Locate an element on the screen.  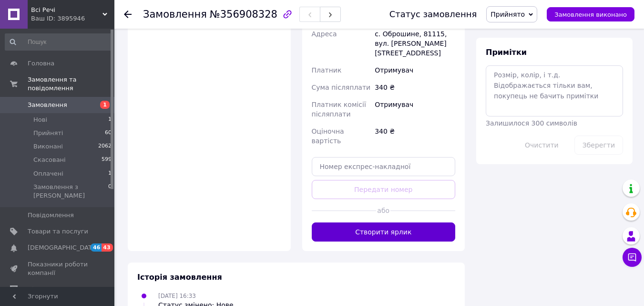
span: Оплачені is located at coordinates (48, 173).